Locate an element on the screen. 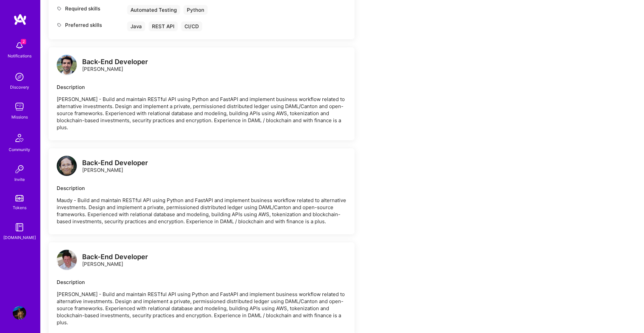 This screenshot has height=333, width=644. img: Community is located at coordinates (20, 138).